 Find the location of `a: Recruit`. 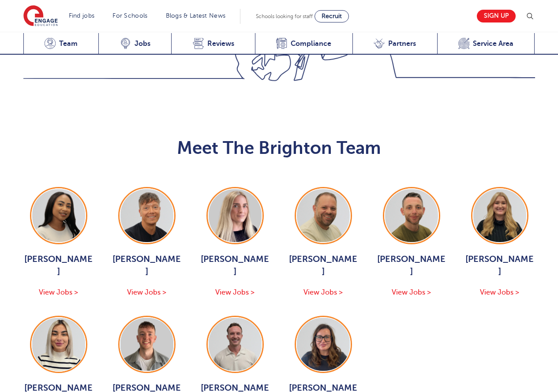

a: Recruit is located at coordinates (332, 16).